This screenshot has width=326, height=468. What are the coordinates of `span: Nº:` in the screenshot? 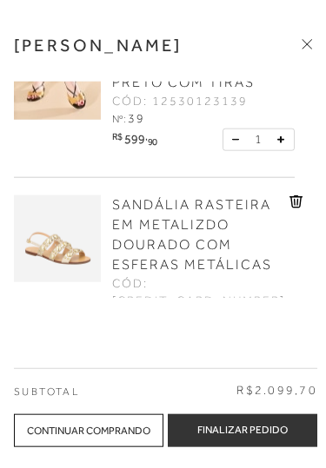 It's located at (119, 119).